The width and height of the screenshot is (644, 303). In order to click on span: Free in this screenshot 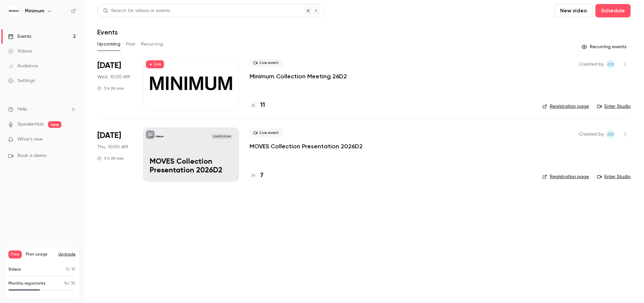, I will do `click(15, 255)`.